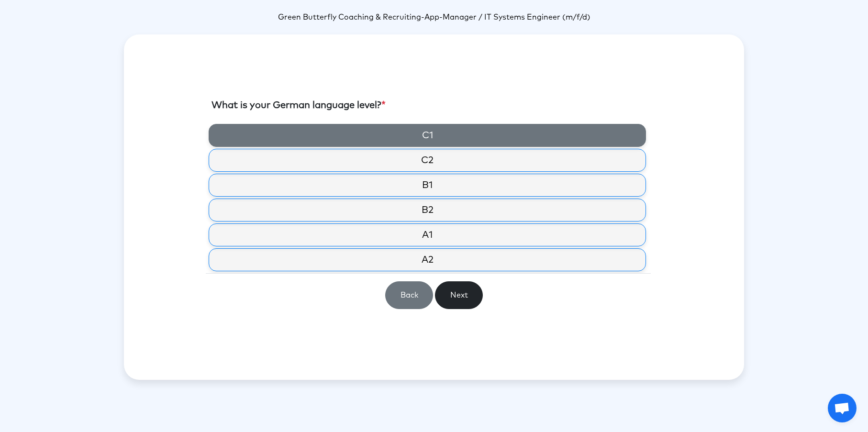 The image size is (868, 432). Describe the element at coordinates (427, 185) in the screenshot. I see `label: B1` at that location.